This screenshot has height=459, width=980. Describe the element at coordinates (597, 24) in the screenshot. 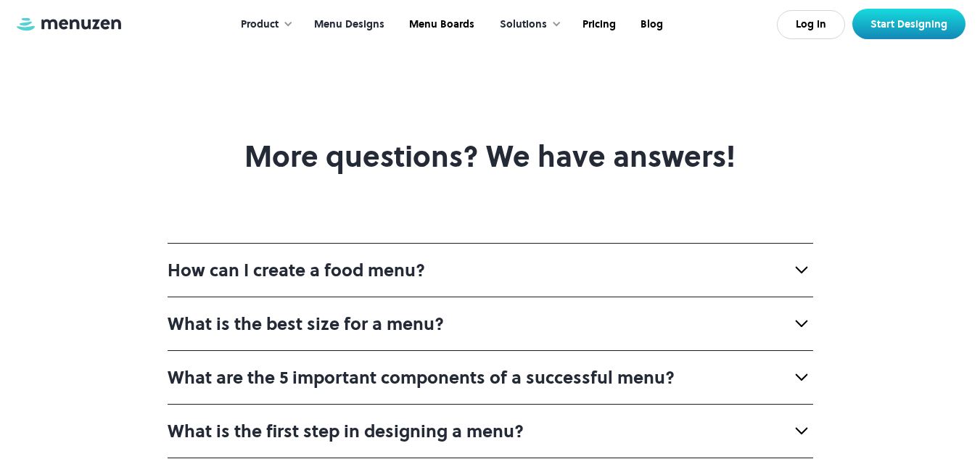

I see `a: Pricing` at that location.